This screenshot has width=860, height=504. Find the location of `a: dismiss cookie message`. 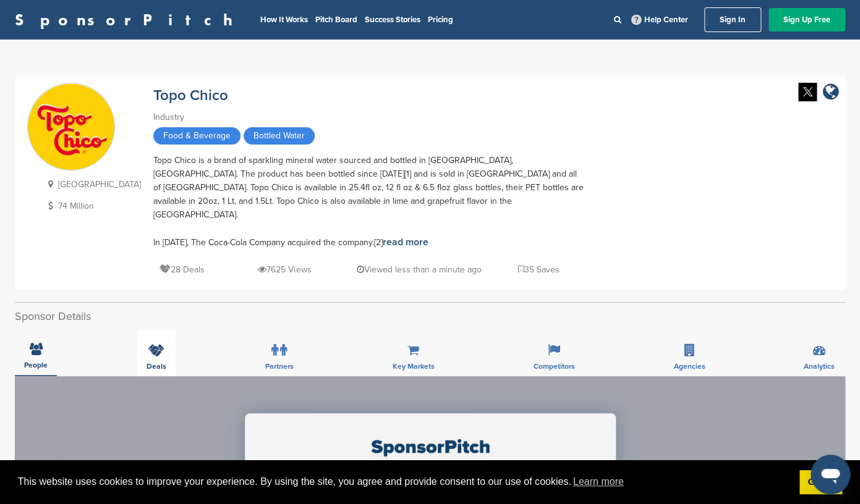

a: dismiss cookie message is located at coordinates (820, 483).